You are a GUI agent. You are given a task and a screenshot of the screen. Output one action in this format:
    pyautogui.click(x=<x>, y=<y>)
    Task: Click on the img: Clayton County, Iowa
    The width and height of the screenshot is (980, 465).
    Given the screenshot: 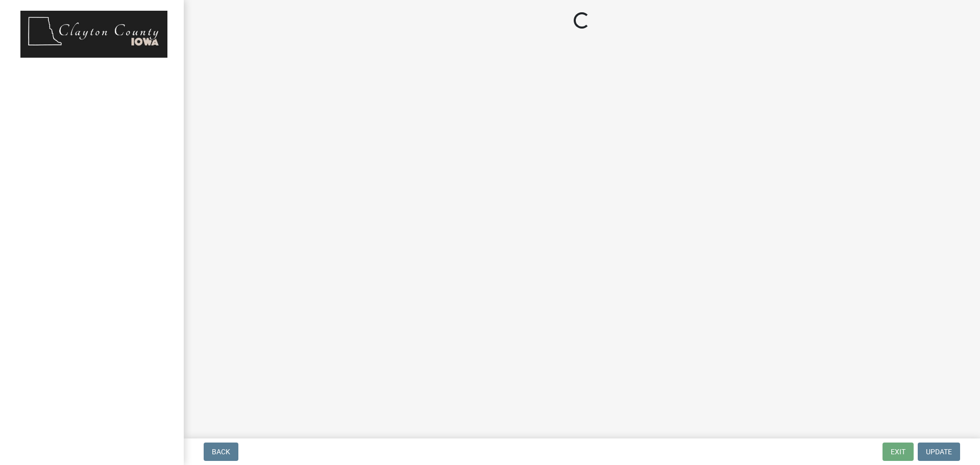 What is the action you would take?
    pyautogui.click(x=94, y=34)
    